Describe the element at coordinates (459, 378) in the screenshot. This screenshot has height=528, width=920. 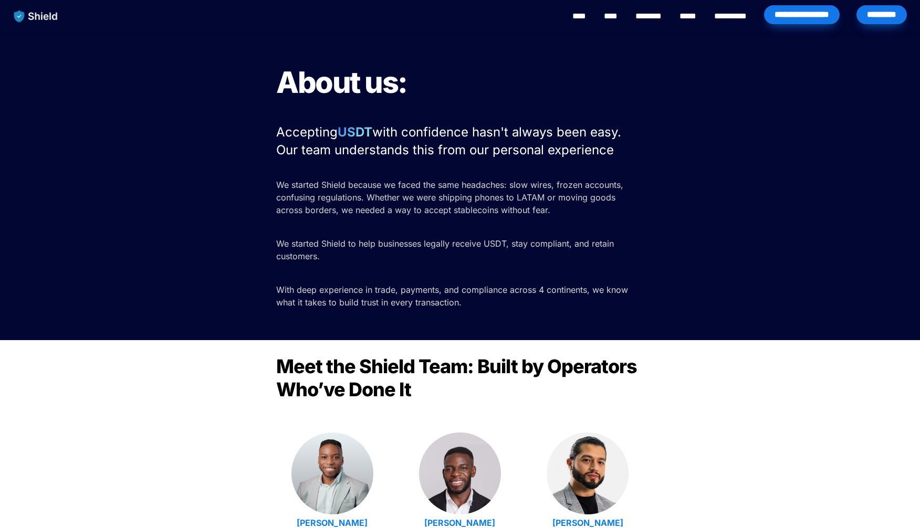
I see `span: Meet the Shield Team: Built by Operators Who’ve Done It` at that location.